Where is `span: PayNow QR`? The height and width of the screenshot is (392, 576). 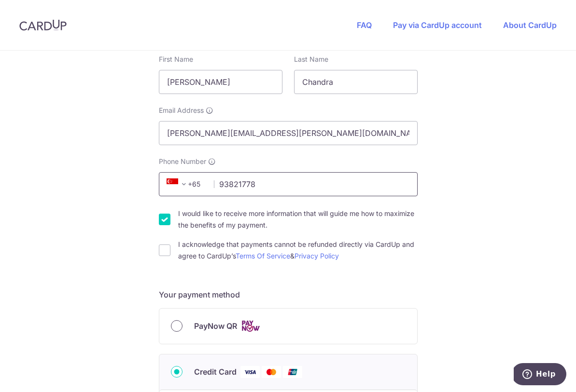 span: PayNow QR is located at coordinates (215, 326).